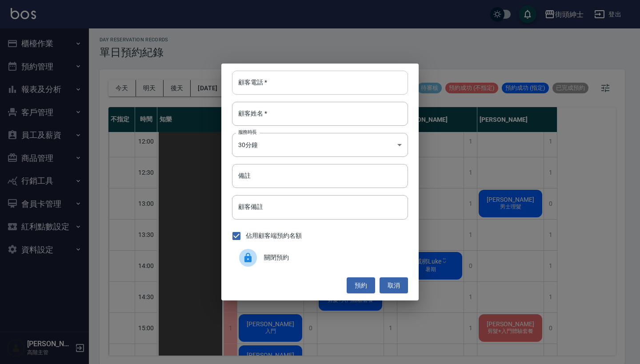 This screenshot has width=640, height=364. What do you see at coordinates (320, 258) in the screenshot?
I see `div: 關閉預約` at bounding box center [320, 258].